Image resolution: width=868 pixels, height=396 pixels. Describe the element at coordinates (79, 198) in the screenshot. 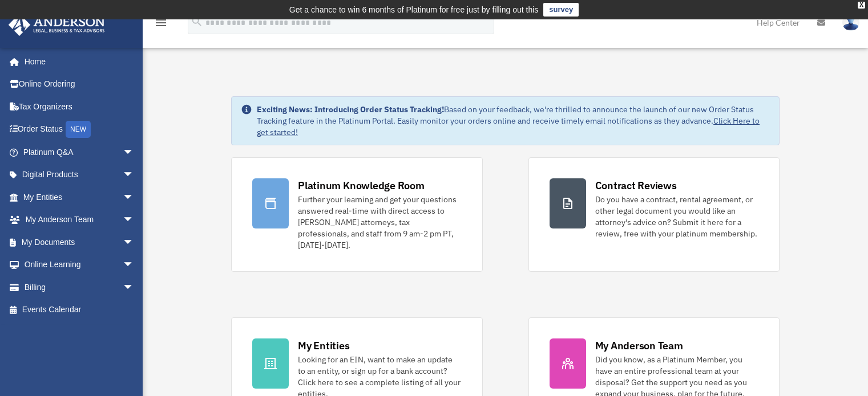

I see `a: My Entitiesarrow_drop_down` at that location.